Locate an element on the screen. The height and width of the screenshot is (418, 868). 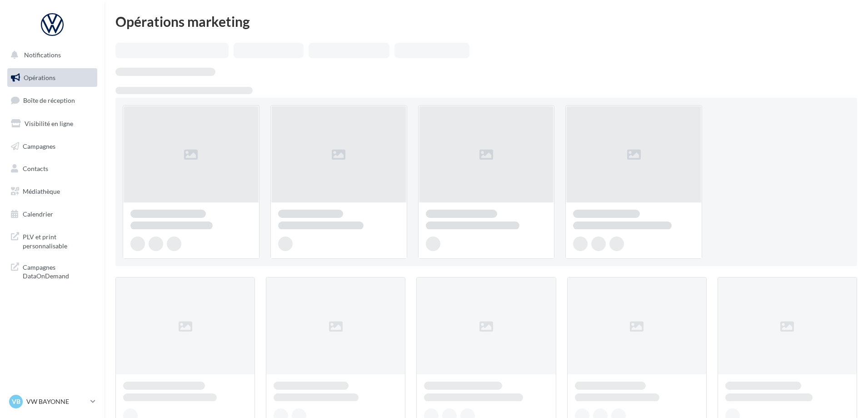
span: Médiathèque is located at coordinates (41, 191).